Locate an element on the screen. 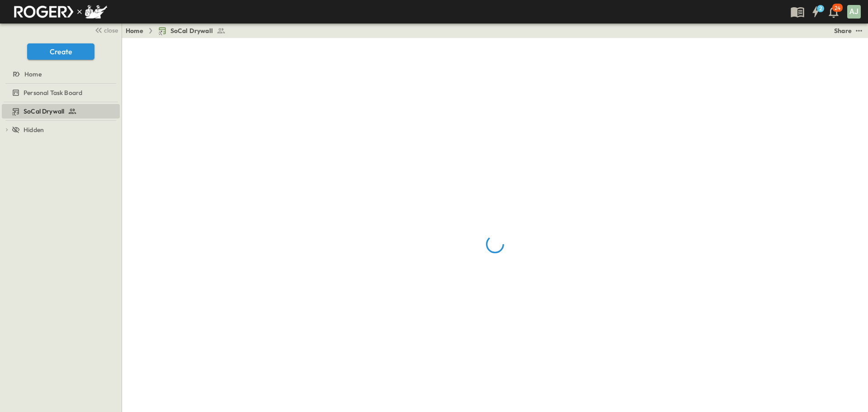 This screenshot has width=868, height=412. div: AJ is located at coordinates (854, 12).